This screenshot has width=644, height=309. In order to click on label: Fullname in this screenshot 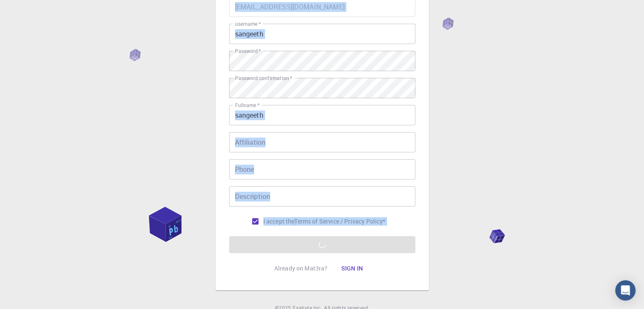, I will do `click(247, 105)`.